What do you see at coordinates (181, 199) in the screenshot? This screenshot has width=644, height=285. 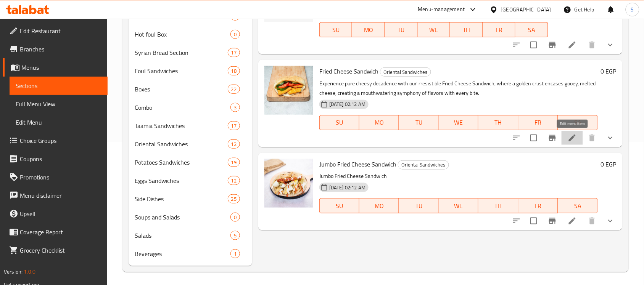 I see `div: Side Dishes` at bounding box center [181, 199].